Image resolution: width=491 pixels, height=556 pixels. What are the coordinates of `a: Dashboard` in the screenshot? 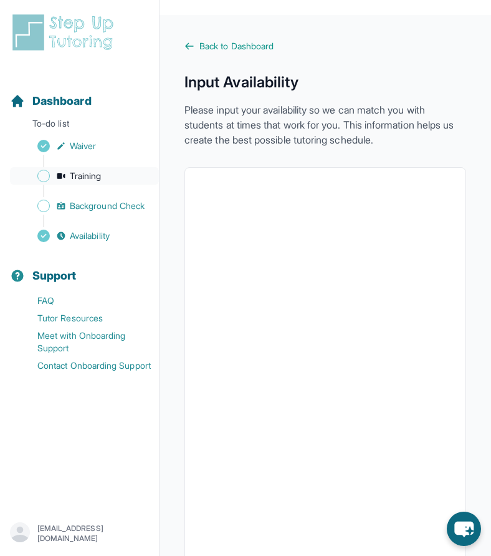 It's located at (51, 101).